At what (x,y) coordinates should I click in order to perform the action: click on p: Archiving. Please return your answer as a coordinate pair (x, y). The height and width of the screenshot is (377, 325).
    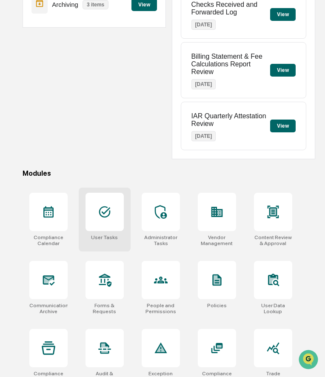
    Looking at the image, I should click on (65, 4).